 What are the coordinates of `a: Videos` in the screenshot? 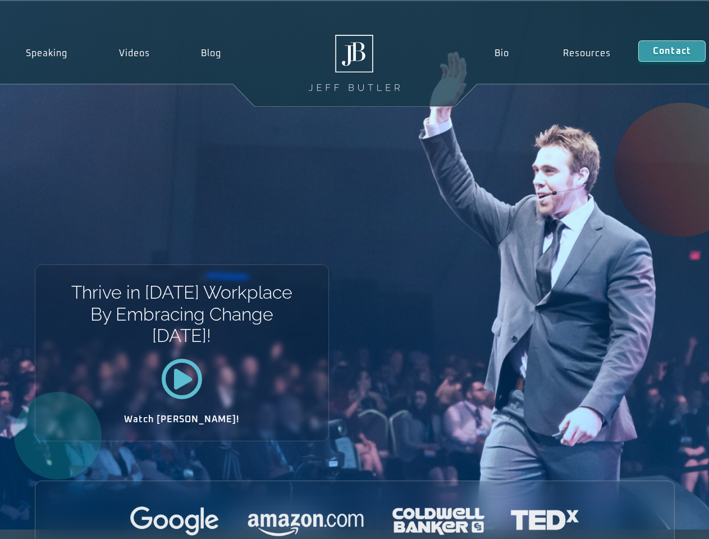 It's located at (134, 53).